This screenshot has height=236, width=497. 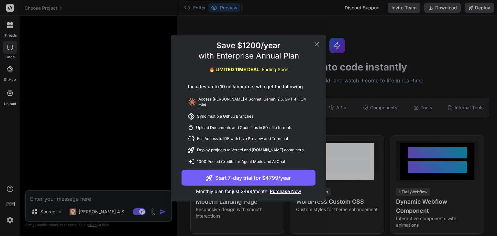 I want to click on button: Start 7-day trial for $4799/year, so click(x=249, y=178).